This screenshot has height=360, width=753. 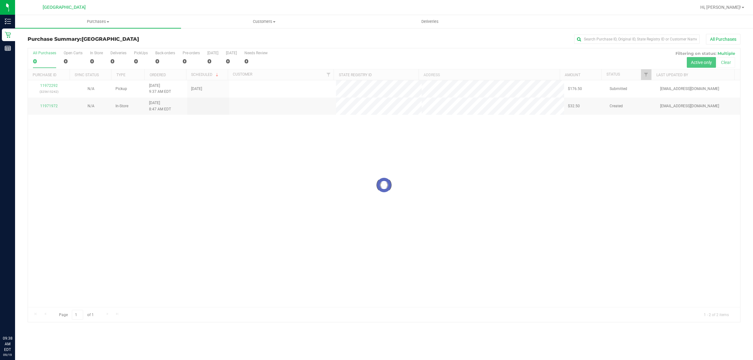 I want to click on a: Purchases, so click(x=98, y=22).